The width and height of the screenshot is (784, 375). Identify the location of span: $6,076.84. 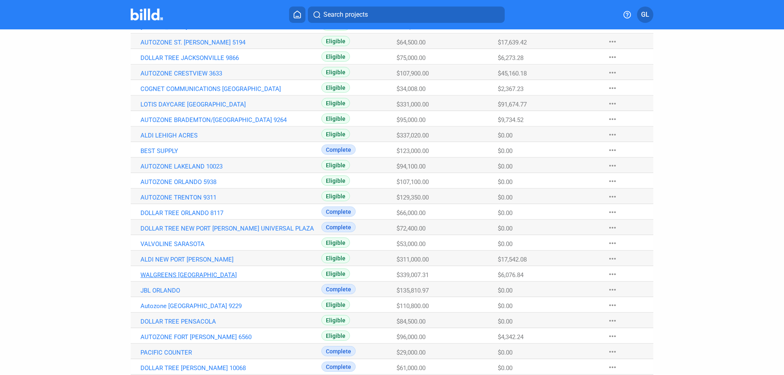
(510, 275).